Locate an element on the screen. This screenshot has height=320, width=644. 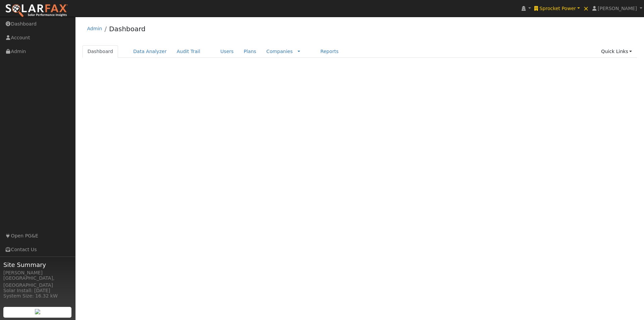
a: Companies is located at coordinates (280, 51).